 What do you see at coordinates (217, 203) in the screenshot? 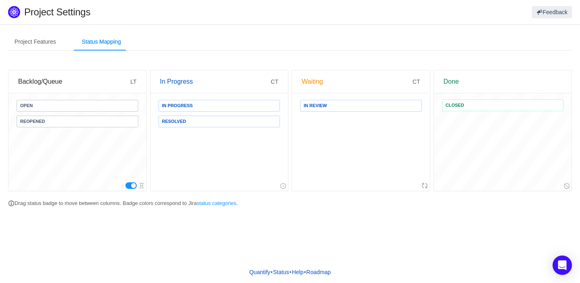
I see `a: status categories` at bounding box center [217, 203].